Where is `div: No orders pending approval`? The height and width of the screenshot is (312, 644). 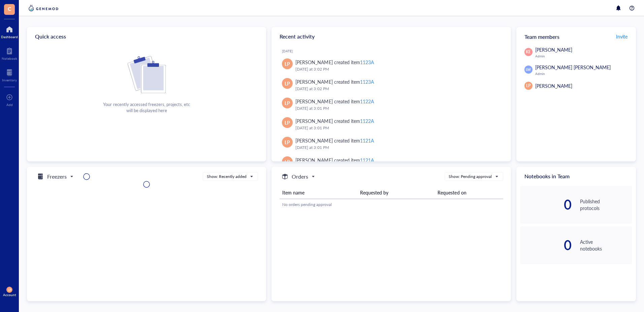
div: No orders pending approval is located at coordinates (392, 205).